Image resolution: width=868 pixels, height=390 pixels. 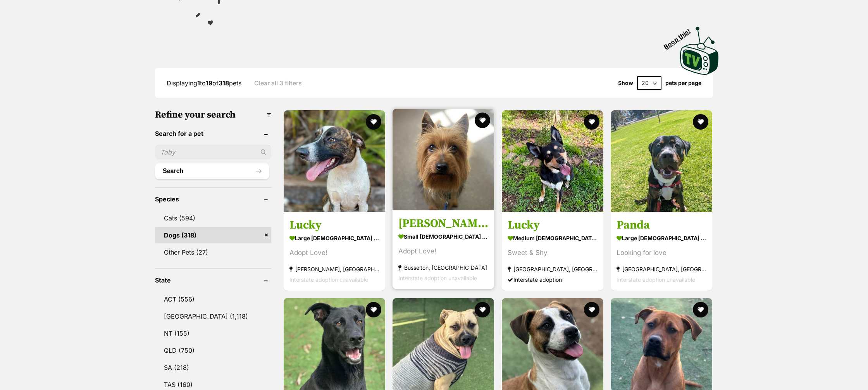 I want to click on label: pets per page, so click(x=683, y=83).